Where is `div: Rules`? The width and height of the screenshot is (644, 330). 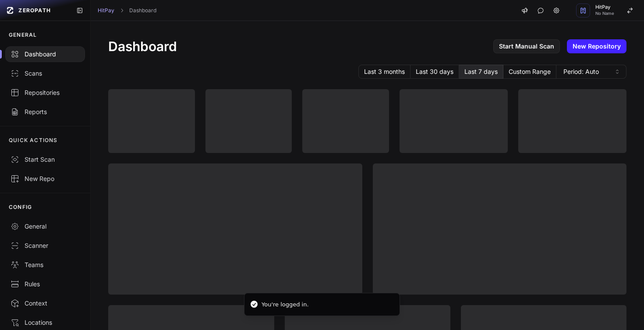
div: Rules is located at coordinates (45, 284).